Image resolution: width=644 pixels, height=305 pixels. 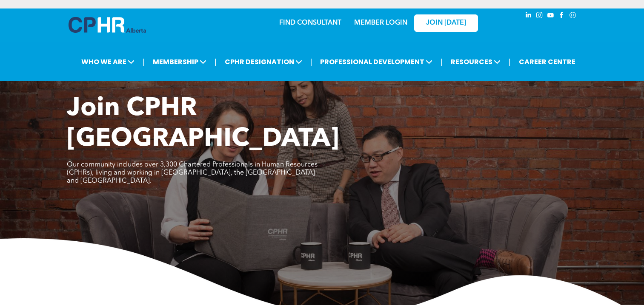 What do you see at coordinates (107, 25) in the screenshot?
I see `img: A blue and white logo for cp alberta` at bounding box center [107, 25].